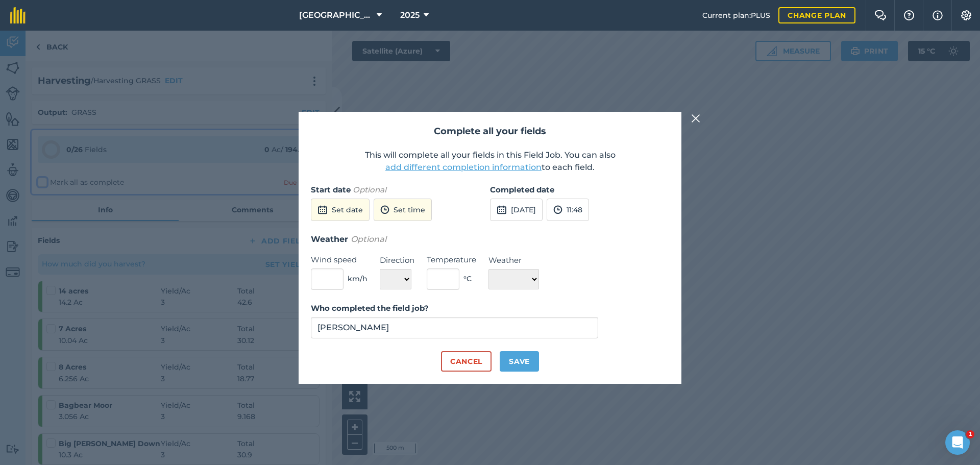 This screenshot has width=980, height=465. Describe the element at coordinates (817, 15) in the screenshot. I see `a: Change plan` at that location.